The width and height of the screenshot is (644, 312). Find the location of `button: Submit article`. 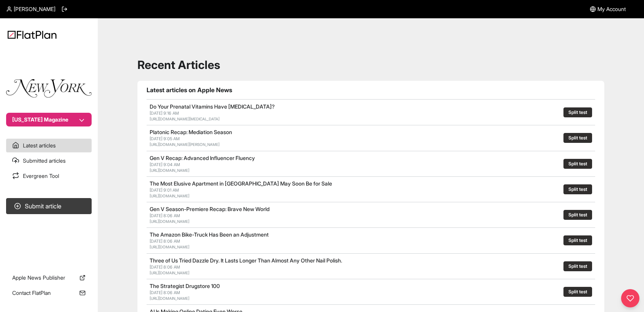

button: Submit article is located at coordinates (49, 206).